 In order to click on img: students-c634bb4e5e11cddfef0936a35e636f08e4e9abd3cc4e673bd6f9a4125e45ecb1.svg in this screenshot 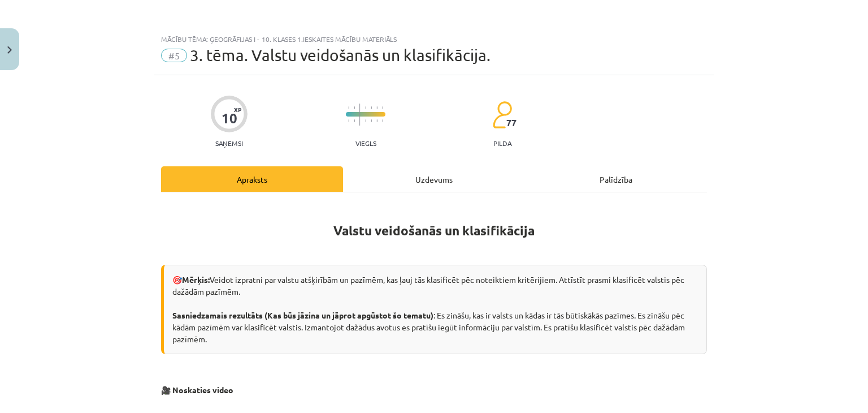, I will do `click(502, 115)`.